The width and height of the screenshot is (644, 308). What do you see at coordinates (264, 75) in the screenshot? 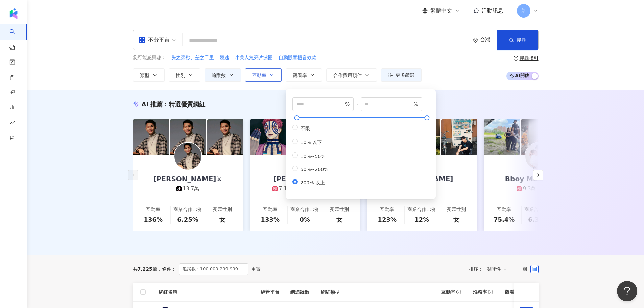
I see `button: 互動率` at bounding box center [264, 75].